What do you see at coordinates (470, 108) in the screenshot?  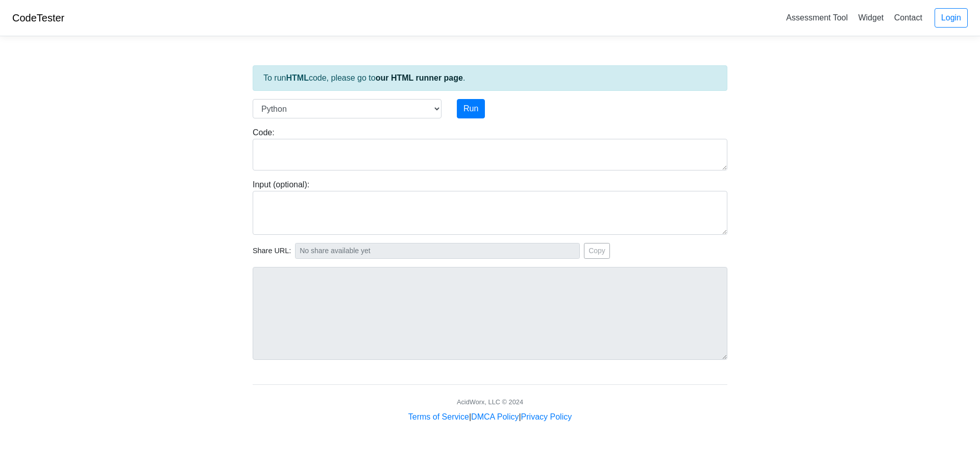 I see `button: Run` at bounding box center [470, 108].